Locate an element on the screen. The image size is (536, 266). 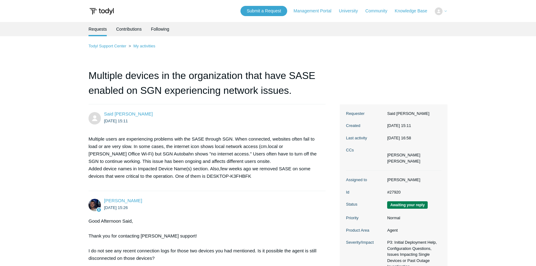
dt: Priority is located at coordinates (365, 218).